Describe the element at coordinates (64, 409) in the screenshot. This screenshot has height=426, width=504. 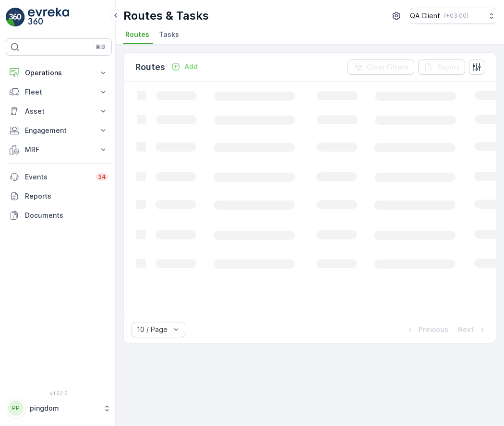
I see `p: pingdom` at that location.